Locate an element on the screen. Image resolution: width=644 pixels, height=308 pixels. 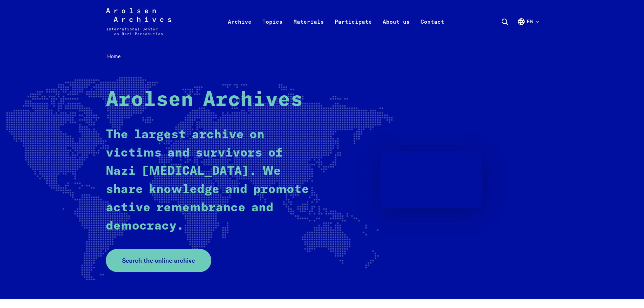
strong: Arolsen Archives is located at coordinates (204, 100).